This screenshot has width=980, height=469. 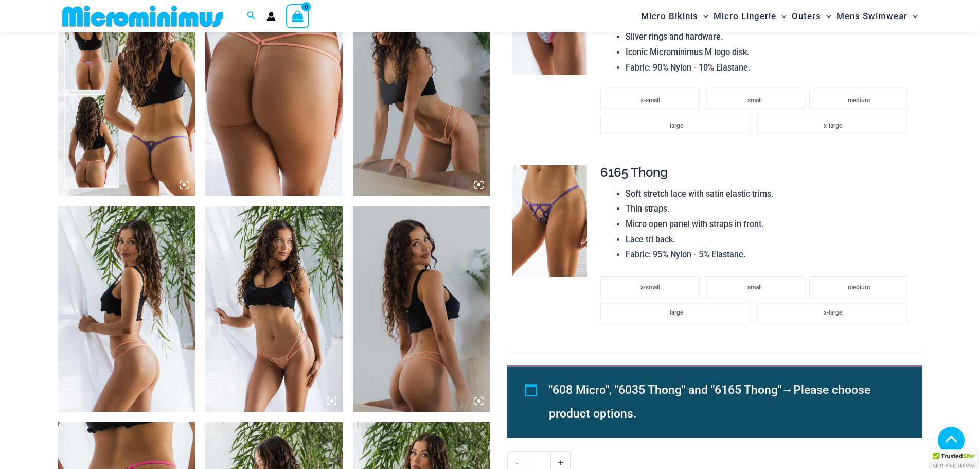 I want to click on a: View Shopping Cart, empty, so click(x=298, y=16).